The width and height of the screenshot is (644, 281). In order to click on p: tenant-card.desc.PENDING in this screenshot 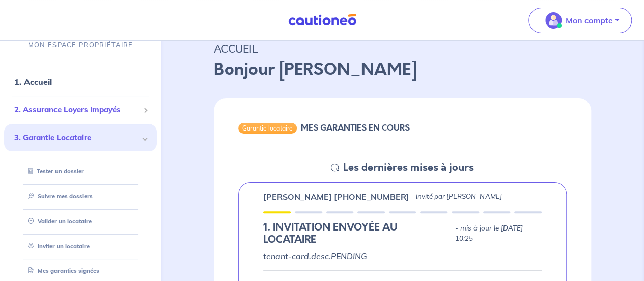, I will do `click(402, 256)`.